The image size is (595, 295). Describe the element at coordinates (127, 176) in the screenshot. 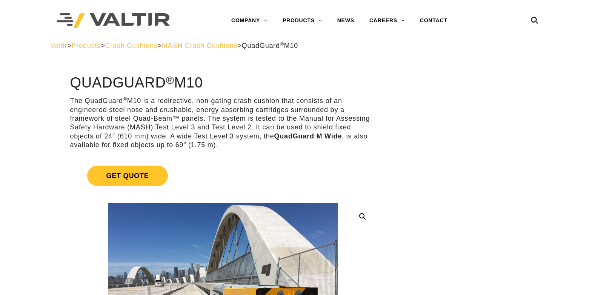

I see `span: Get Quote` at that location.